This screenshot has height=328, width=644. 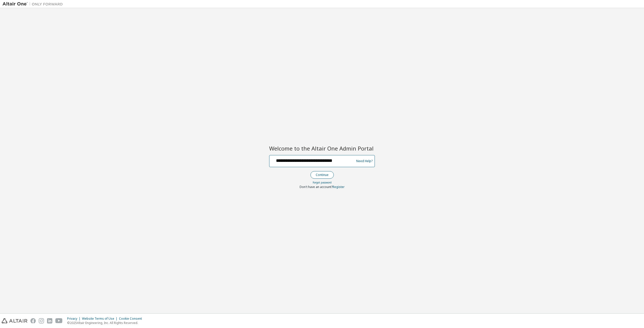 What do you see at coordinates (322, 148) in the screenshot?
I see `h2: Welcome to the Altair One Admin Portal` at bounding box center [322, 148].